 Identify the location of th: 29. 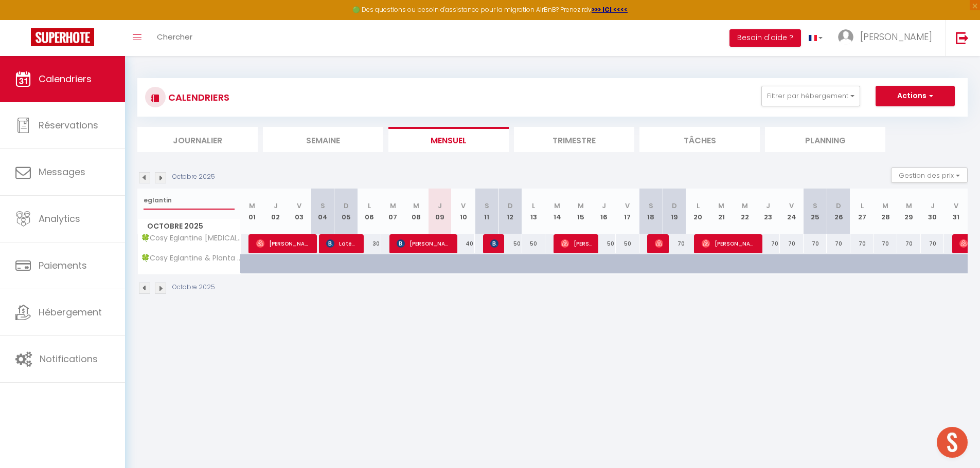
(909, 211).